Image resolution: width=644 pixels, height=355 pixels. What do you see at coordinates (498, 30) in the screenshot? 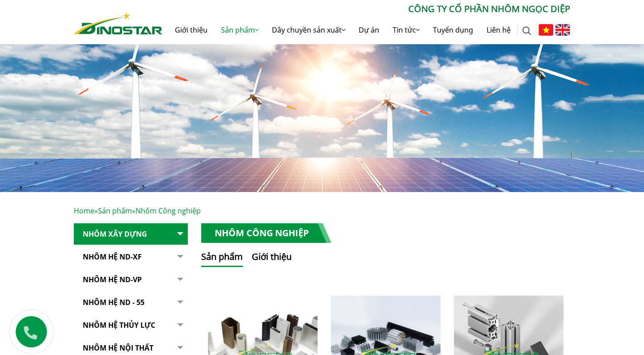
I see `a: Liên hệ` at bounding box center [498, 30].